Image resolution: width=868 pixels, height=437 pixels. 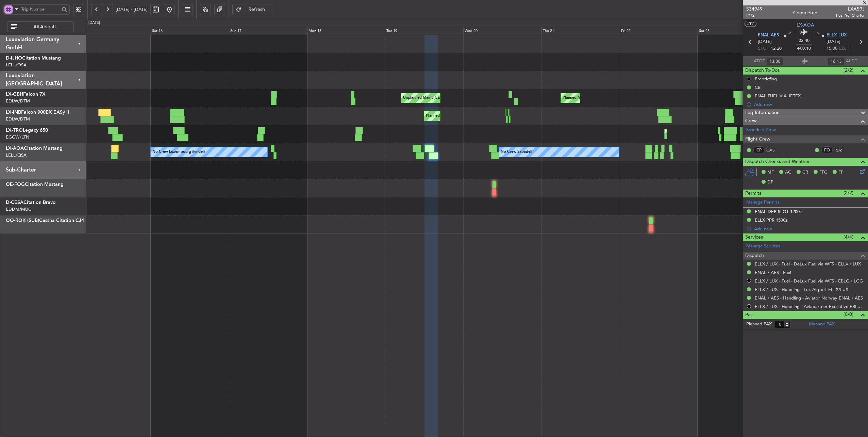 What do you see at coordinates (808, 264) in the screenshot?
I see `a: ELLX / LUX - Fuel - DeLux Fuel via WFS - ELLX / LUX` at bounding box center [808, 264].